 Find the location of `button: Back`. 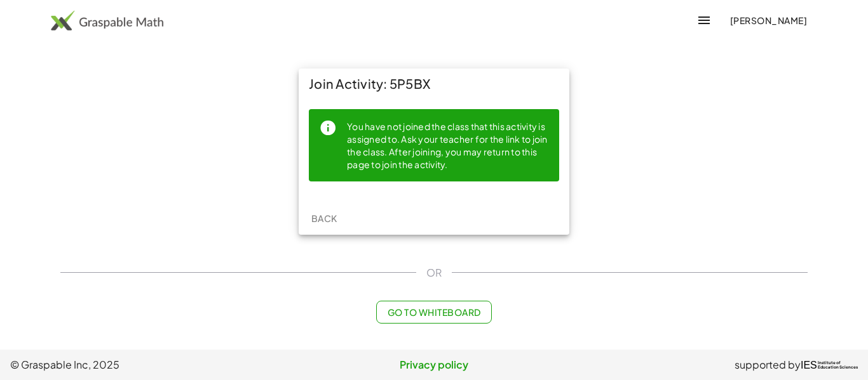

button: Back is located at coordinates (324, 219).